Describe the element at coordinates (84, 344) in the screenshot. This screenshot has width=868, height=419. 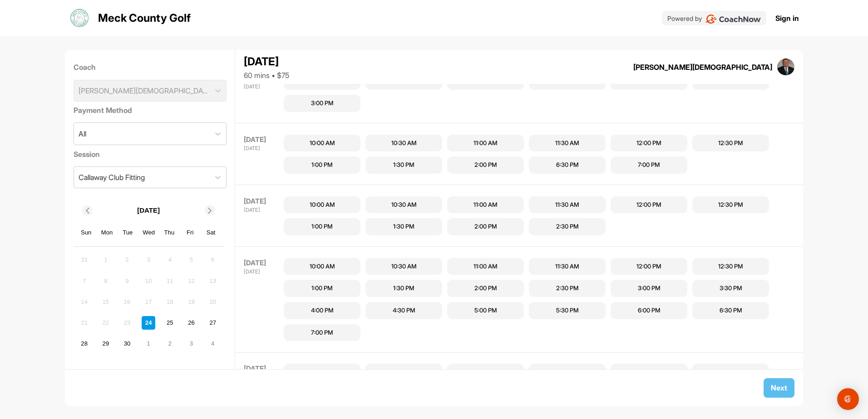
I see `div: Choose Sunday, September 28th, 2025` at that location.